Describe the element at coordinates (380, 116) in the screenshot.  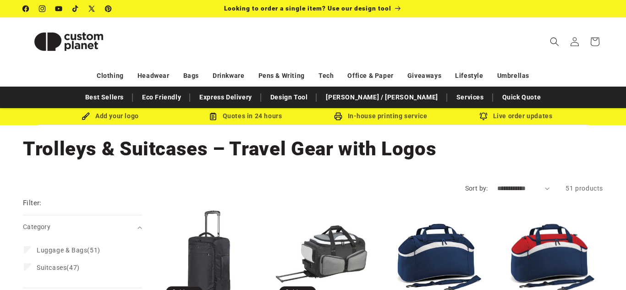
I see `div: In-house printing service` at that location.